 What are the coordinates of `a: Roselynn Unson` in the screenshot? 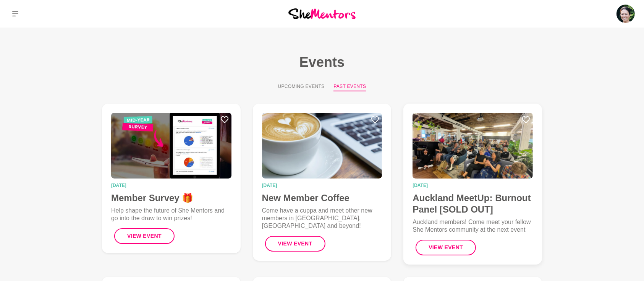 It's located at (626, 14).